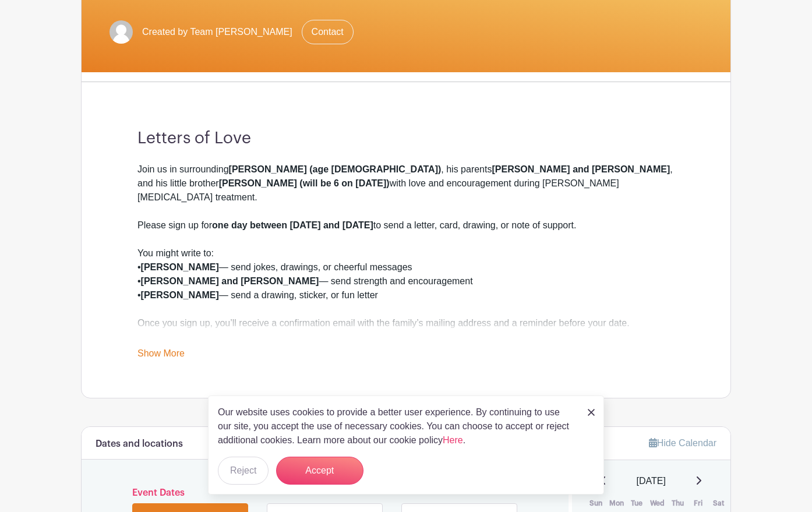  What do you see at coordinates (453, 440) in the screenshot?
I see `a: Here` at bounding box center [453, 440].